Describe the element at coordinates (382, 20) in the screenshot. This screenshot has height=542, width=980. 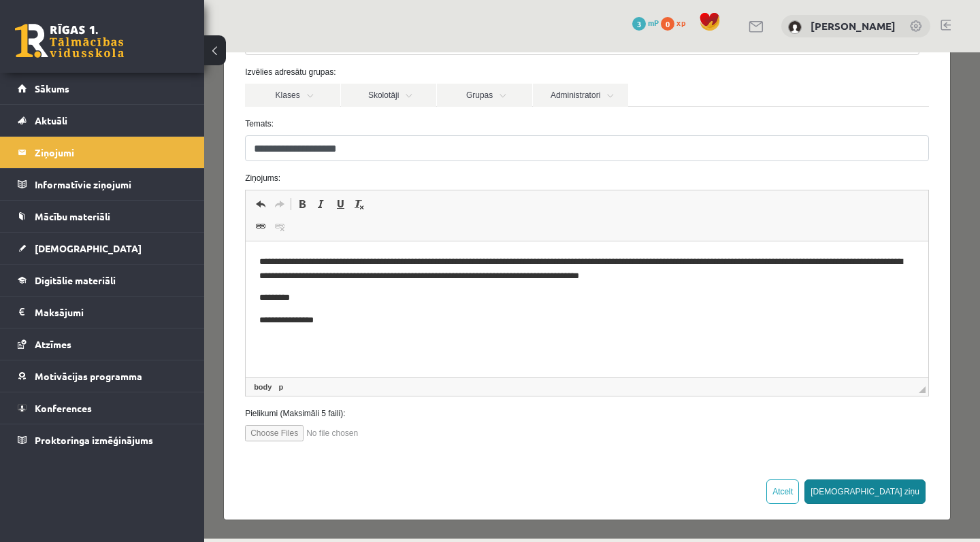
I see `label: Izvēlies adresātu grupas:` at that location.